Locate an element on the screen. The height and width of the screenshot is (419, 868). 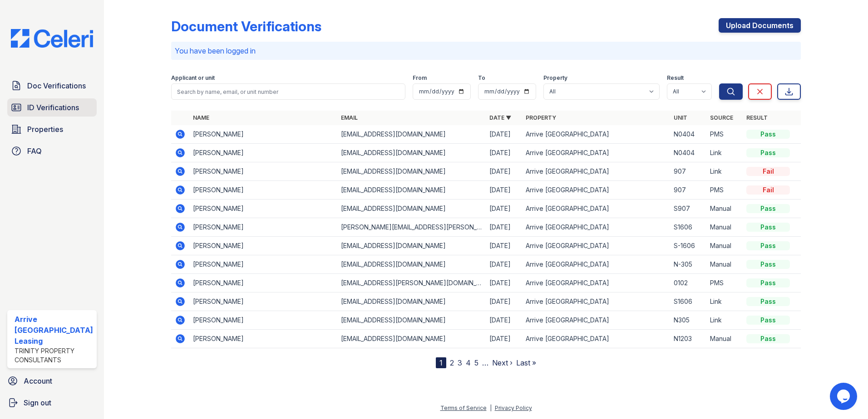
button: Sign out is located at coordinates (52, 403).